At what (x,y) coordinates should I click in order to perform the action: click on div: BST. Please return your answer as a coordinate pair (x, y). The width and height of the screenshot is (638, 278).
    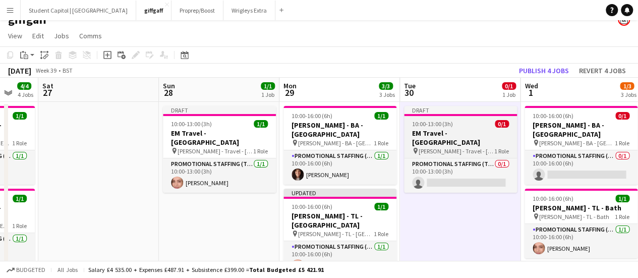
    Looking at the image, I should click on (68, 70).